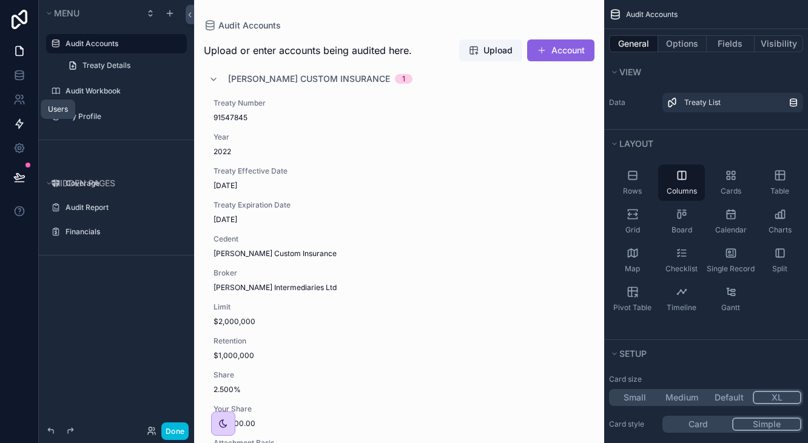 This screenshot has height=443, width=808. I want to click on button: Single Record, so click(730, 260).